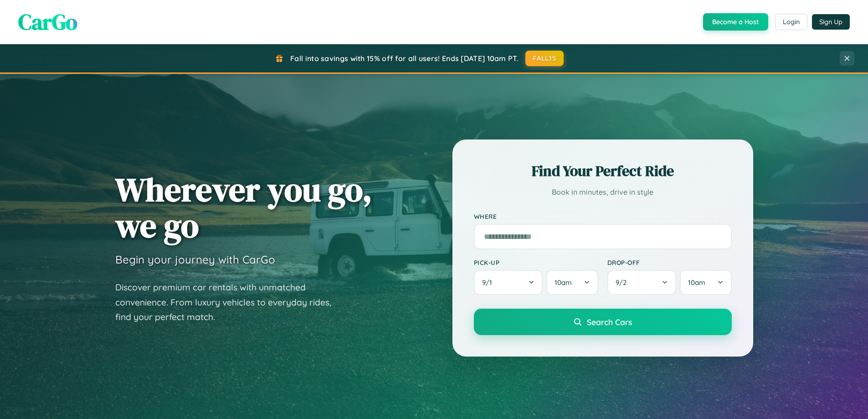  What do you see at coordinates (489, 283) in the screenshot?
I see `span: 9 / 1` at bounding box center [489, 283].